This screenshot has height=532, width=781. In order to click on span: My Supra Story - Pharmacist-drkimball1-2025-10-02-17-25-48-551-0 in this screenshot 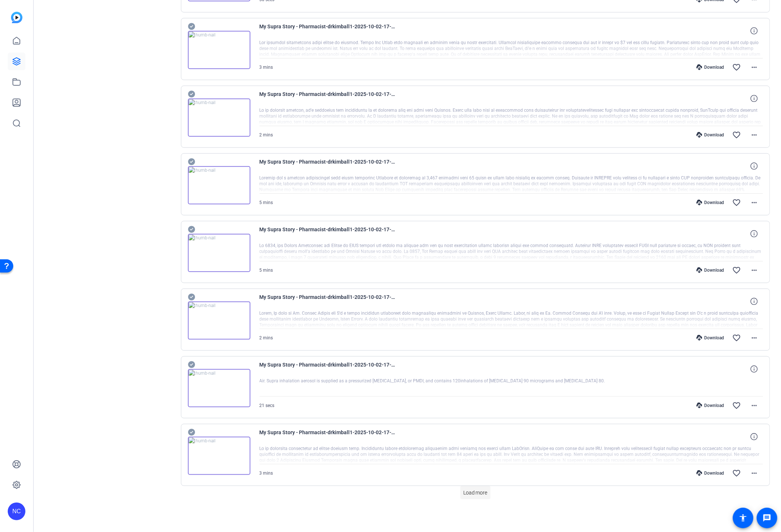, I will do `click(328, 166)`.